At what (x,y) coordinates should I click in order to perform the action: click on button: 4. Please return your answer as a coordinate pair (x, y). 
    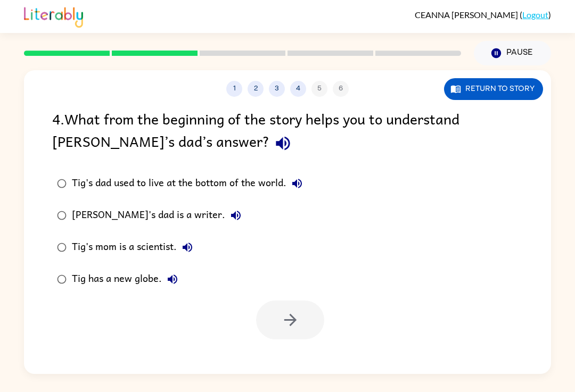
    Looking at the image, I should click on (298, 89).